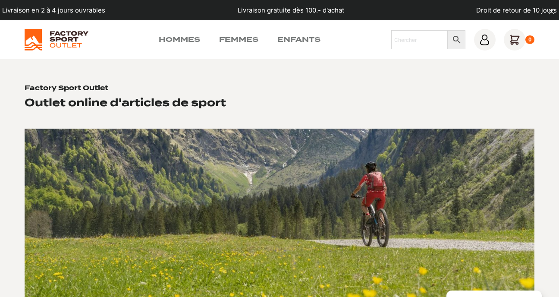 The width and height of the screenshot is (559, 297). Describe the element at coordinates (517, 10) in the screenshot. I see `p: Droit de retour de 10 jours` at that location.